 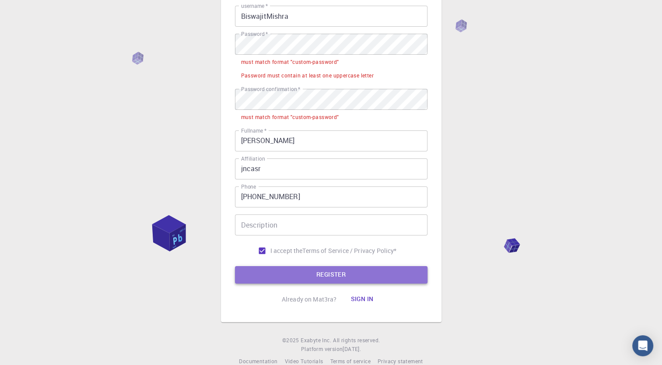 What do you see at coordinates (362, 299) in the screenshot?
I see `a: Sign in` at bounding box center [362, 299].